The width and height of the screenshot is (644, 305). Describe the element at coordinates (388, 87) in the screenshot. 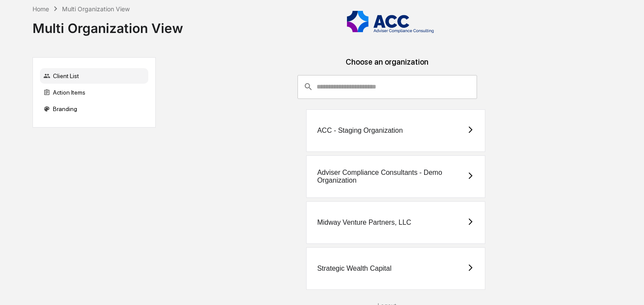

I see `div: consultant-dashboard__filter-organizations-search-bar` at that location.